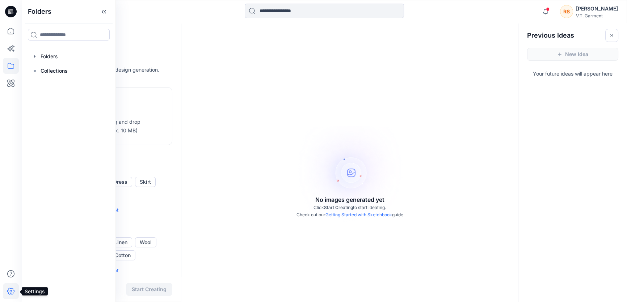 The height and width of the screenshot is (302, 627). I want to click on button: Skirt, so click(145, 182).